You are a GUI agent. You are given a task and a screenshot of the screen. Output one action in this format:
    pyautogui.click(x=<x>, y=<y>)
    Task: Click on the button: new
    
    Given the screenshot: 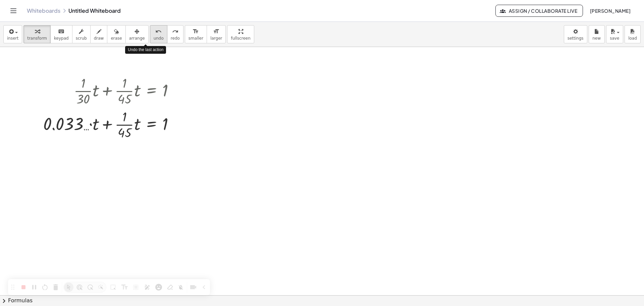 What is the action you would take?
    pyautogui.click(x=597, y=34)
    